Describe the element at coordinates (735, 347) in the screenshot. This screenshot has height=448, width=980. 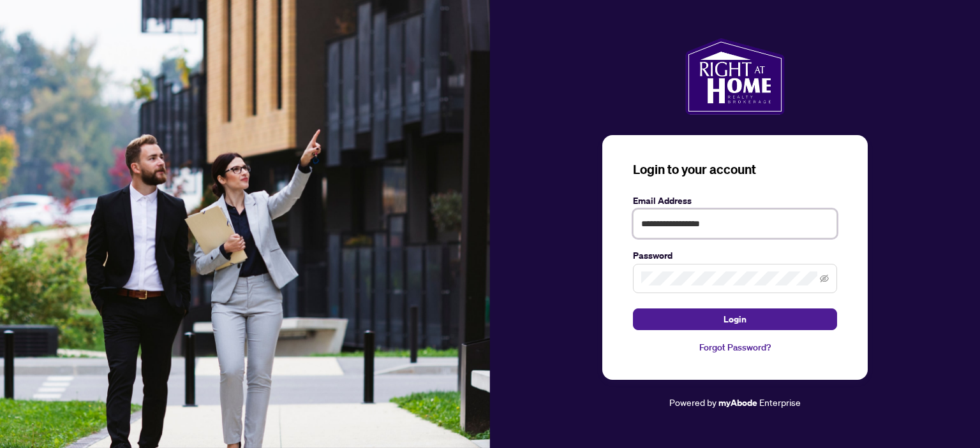
I see `a: Forgot Password?` at that location.